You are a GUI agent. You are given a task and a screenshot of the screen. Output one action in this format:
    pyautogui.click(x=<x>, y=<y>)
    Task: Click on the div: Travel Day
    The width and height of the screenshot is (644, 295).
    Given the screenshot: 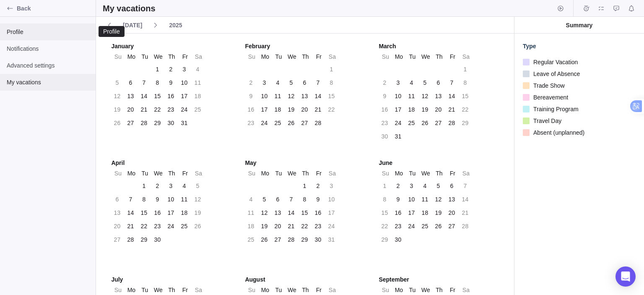 What is the action you would take?
    pyautogui.click(x=579, y=121)
    